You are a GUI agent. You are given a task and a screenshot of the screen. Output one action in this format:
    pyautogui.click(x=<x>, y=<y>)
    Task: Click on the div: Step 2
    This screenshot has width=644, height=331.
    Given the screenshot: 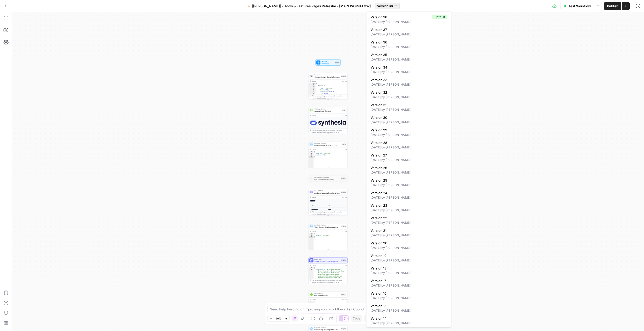 What is the action you would take?
    pyautogui.click(x=344, y=144)
    